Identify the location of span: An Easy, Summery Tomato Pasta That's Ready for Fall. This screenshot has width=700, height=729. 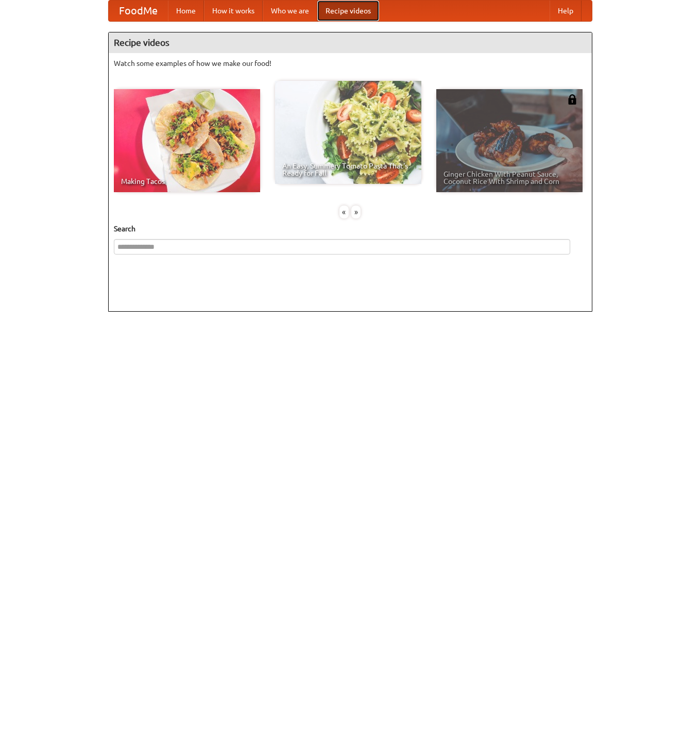
(348, 169).